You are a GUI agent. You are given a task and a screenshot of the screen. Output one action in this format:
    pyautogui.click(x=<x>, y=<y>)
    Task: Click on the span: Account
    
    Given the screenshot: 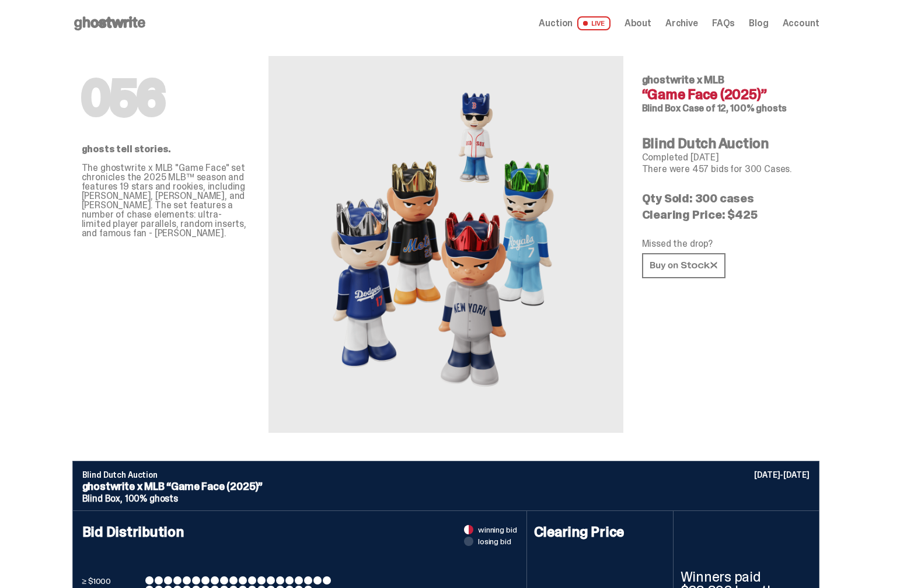 What is the action you would take?
    pyautogui.click(x=801, y=23)
    